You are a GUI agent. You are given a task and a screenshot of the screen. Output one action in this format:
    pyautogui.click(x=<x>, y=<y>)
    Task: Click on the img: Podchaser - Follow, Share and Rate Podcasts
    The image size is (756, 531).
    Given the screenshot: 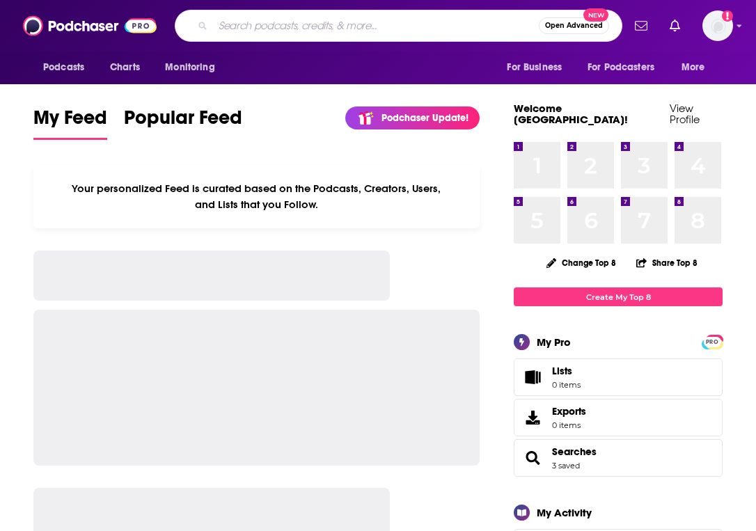 What is the action you would take?
    pyautogui.click(x=90, y=26)
    